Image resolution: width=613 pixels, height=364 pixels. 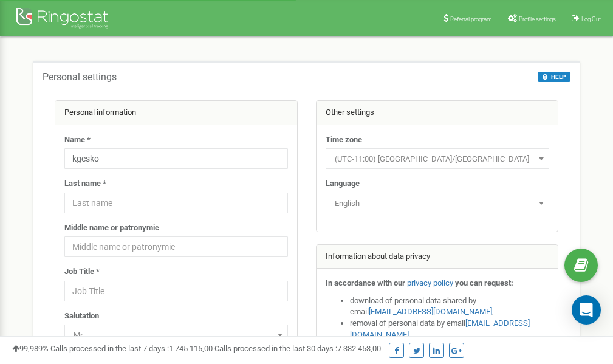 I want to click on span: Profile settings, so click(x=537, y=19).